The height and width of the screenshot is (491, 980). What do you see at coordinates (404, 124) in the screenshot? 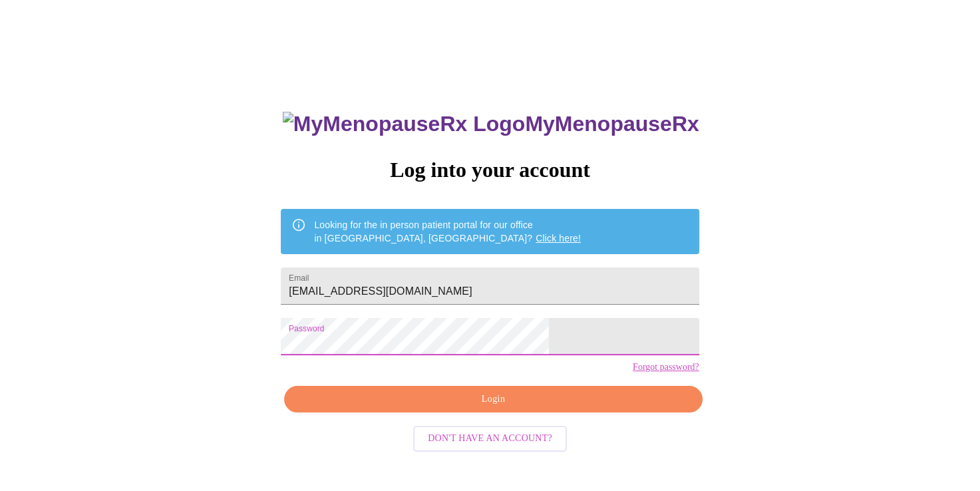
I see `img: MyMenopauseRx Logo` at bounding box center [404, 124].